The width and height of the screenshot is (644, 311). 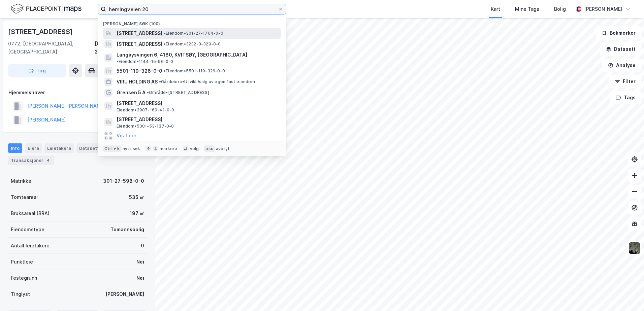 I want to click on input: Søk på adresse, matrikkel, gårdeiere, leietakere eller personer, so click(x=192, y=9).